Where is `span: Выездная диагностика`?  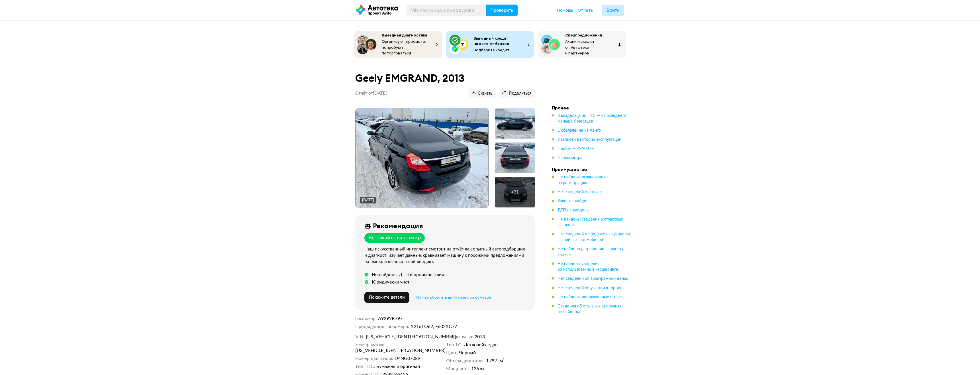 span: Выездная диагностика is located at coordinates (405, 35).